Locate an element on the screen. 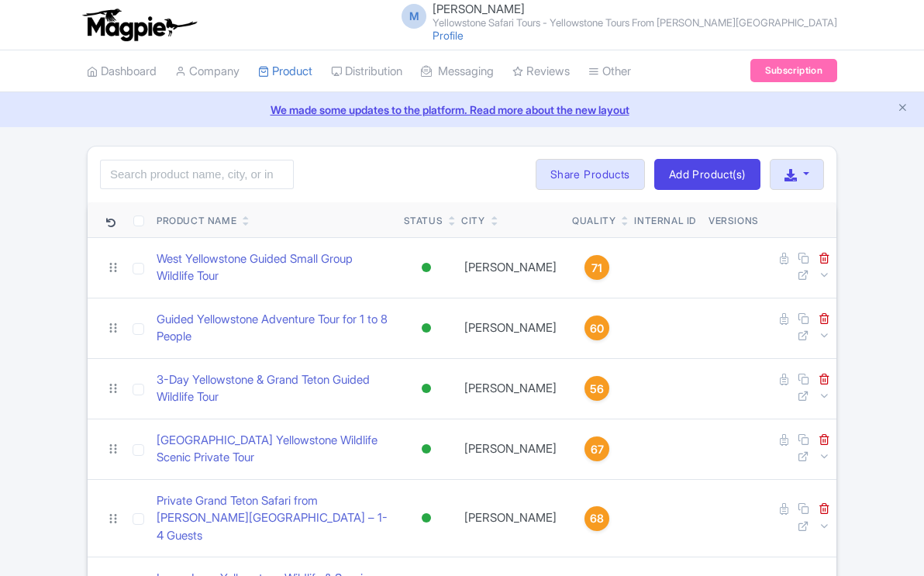 The image size is (924, 576). span: 67 is located at coordinates (597, 449).